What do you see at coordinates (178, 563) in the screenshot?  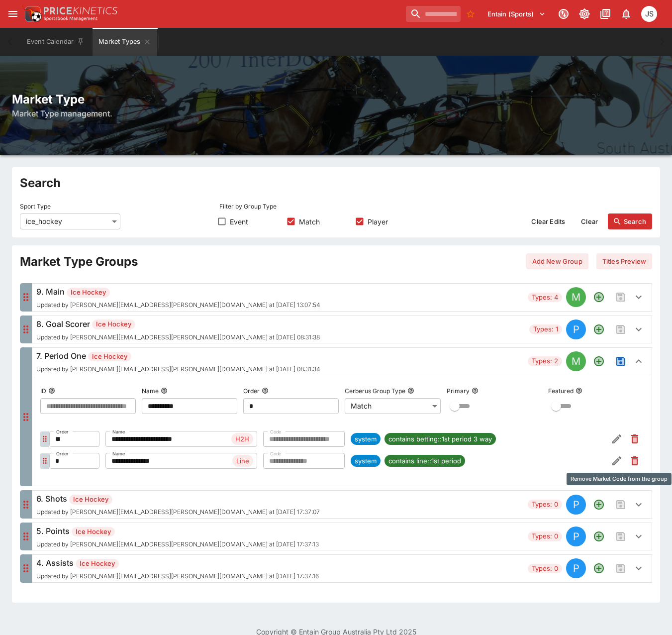 I see `h6: 4. Assists` at bounding box center [178, 563].